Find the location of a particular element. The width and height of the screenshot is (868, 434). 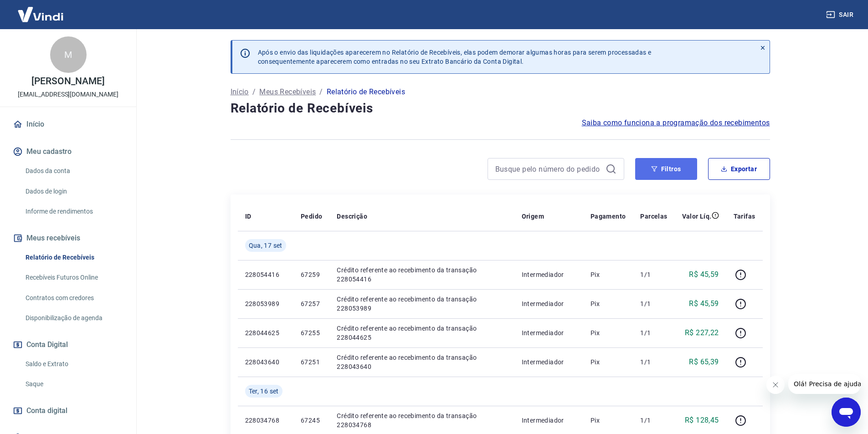

p: Após o envio das liquidações aparecerem no Relatório de Recebíveis, elas podem demorar algumas ho... is located at coordinates (455, 57).